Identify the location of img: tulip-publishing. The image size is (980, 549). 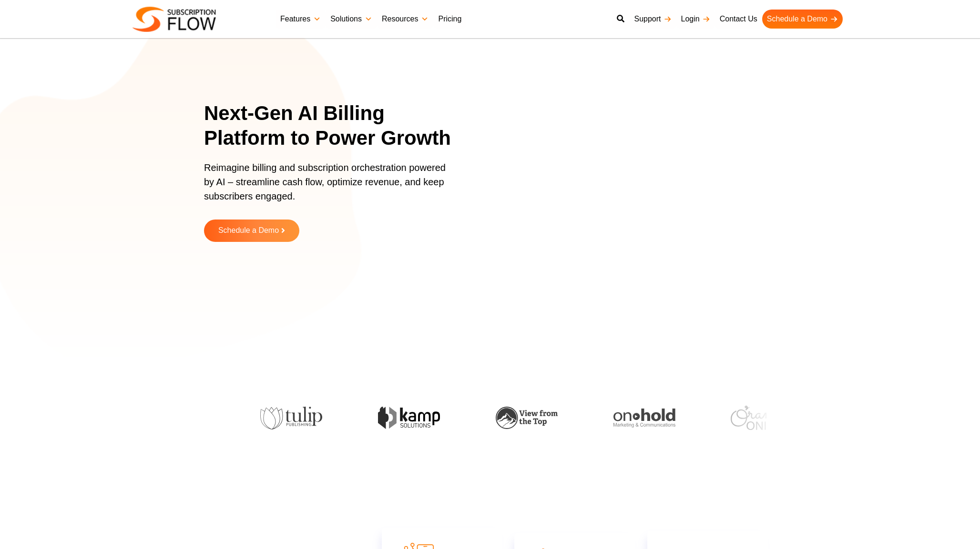
(291, 418).